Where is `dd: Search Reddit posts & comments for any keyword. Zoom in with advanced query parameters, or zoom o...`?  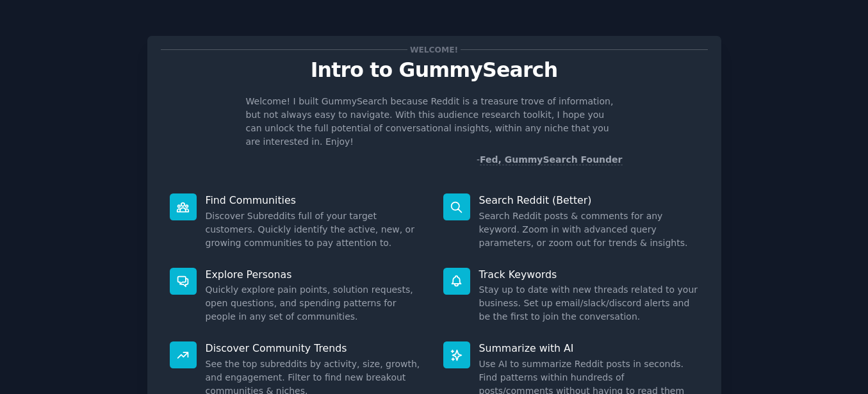
dd: Search Reddit posts & comments for any keyword. Zoom in with advanced query parameters, or zoom o... is located at coordinates (589, 229).